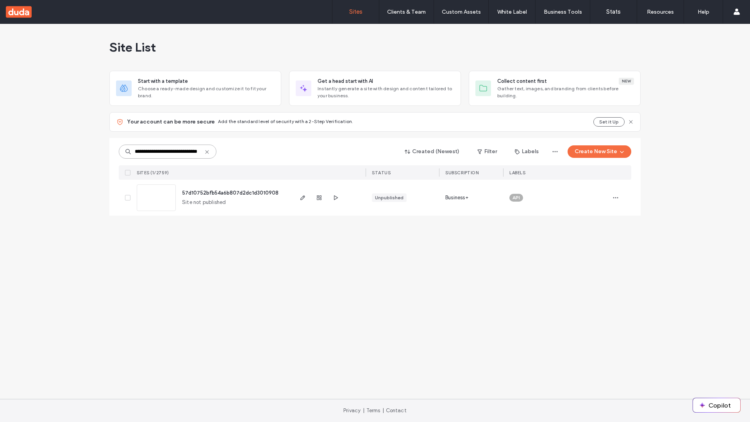 The width and height of the screenshot is (750, 422). What do you see at coordinates (566, 92) in the screenshot?
I see `span: Gather text, images, and branding from clients before building.` at bounding box center [566, 92].